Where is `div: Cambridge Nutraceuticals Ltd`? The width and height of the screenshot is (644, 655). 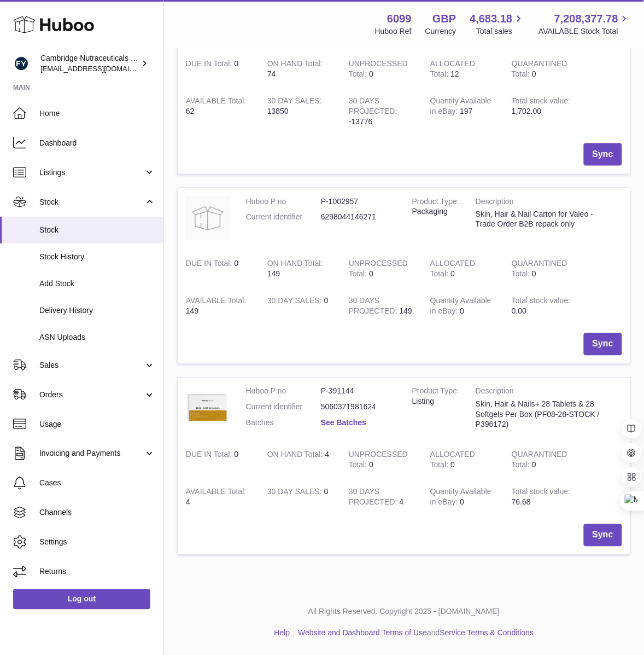 div: Cambridge Nutraceuticals Ltd is located at coordinates (90, 64).